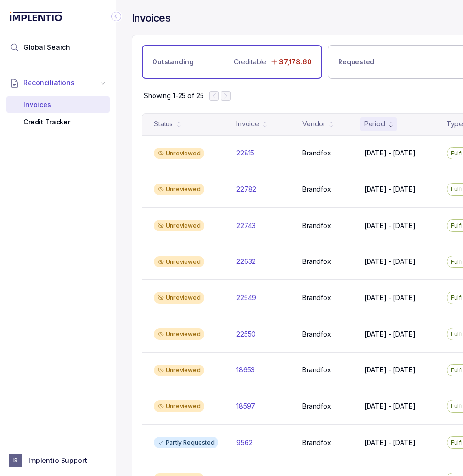 The image size is (463, 476). I want to click on div: Status, so click(163, 124).